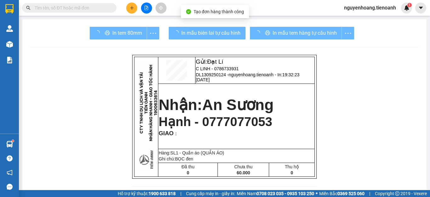 The width and height of the screenshot is (430, 197). What do you see at coordinates (275, 193) in the screenshot?
I see `span: Miền Nam` at bounding box center [275, 193].